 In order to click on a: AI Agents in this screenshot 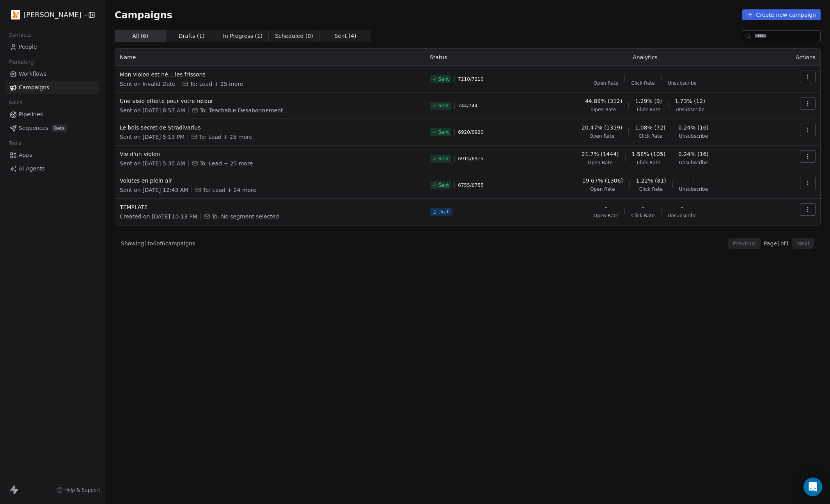, I will do `click(52, 168)`.